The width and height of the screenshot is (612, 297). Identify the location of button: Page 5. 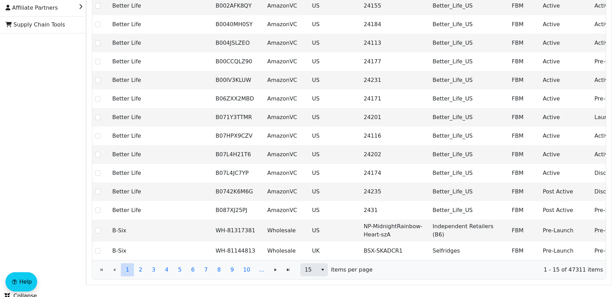
(180, 270).